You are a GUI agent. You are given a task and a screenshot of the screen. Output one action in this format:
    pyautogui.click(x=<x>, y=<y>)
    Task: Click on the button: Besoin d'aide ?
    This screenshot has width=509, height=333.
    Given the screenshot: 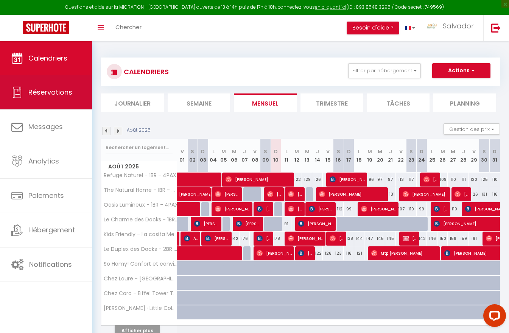 What is the action you would take?
    pyautogui.click(x=373, y=28)
    